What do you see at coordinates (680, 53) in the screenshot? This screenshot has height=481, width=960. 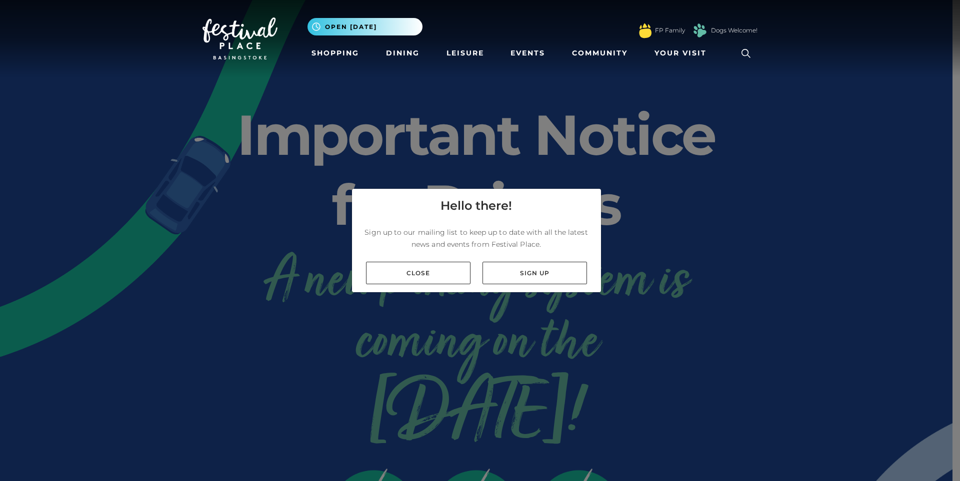 I see `span: Your Visit` at bounding box center [680, 53].